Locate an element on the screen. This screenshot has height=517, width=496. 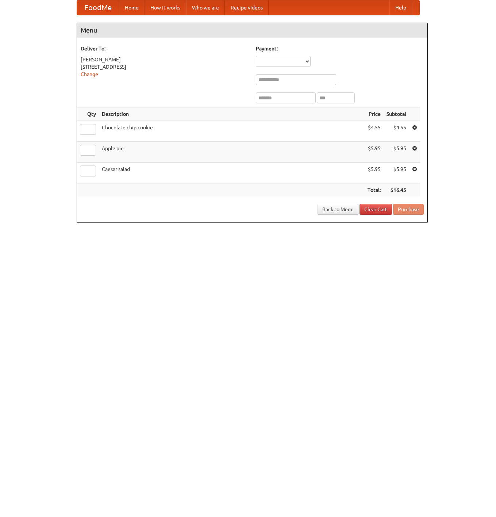
td: Apple pie is located at coordinates (232, 152).